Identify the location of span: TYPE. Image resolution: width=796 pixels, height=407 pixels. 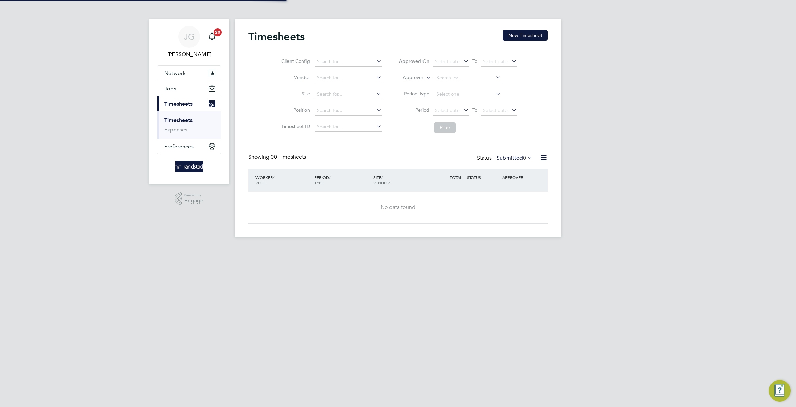
(319, 183).